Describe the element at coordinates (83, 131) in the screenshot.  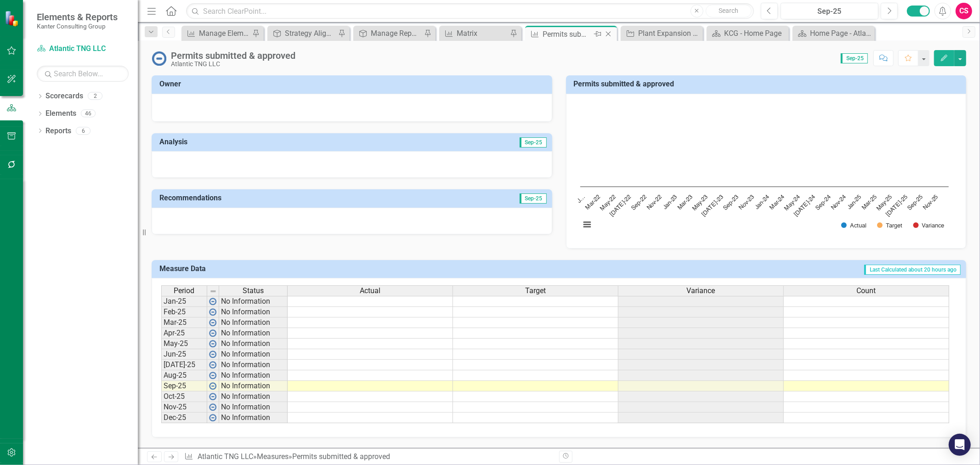
I see `div: 6` at that location.